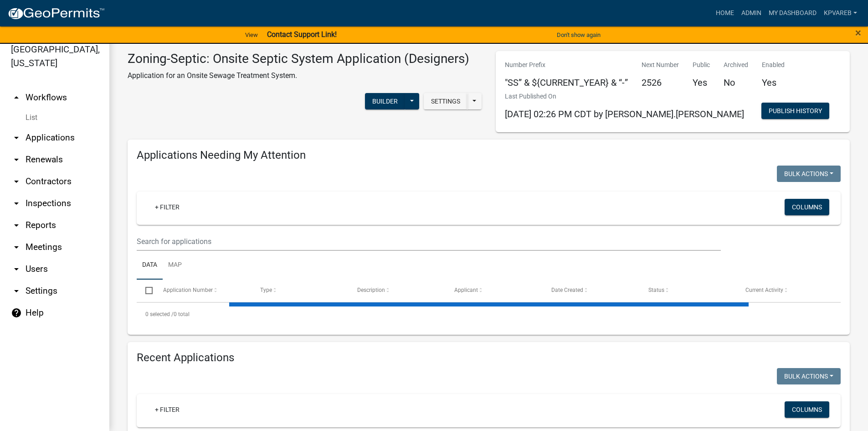 The width and height of the screenshot is (868, 431). What do you see at coordinates (188, 290) in the screenshot?
I see `span: Application Number` at bounding box center [188, 290].